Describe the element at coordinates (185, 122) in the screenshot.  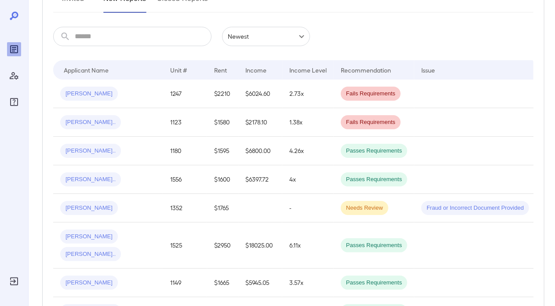
I see `td: 1123` at that location.